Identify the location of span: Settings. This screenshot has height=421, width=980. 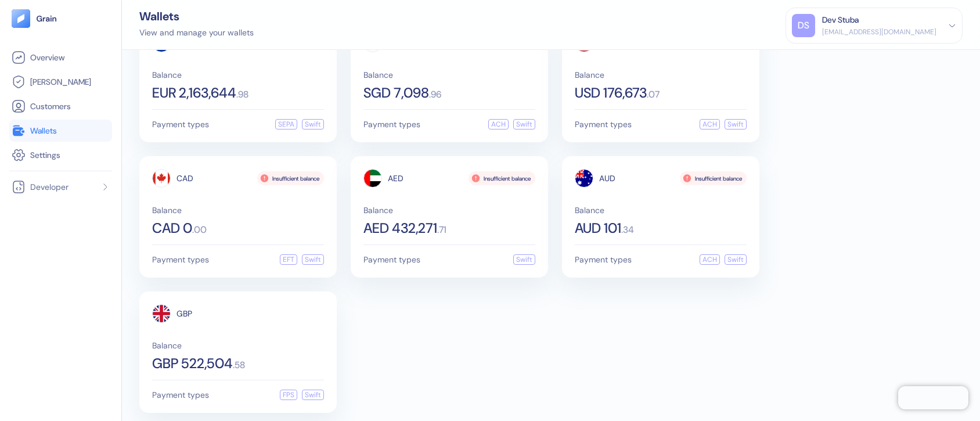
(45, 155).